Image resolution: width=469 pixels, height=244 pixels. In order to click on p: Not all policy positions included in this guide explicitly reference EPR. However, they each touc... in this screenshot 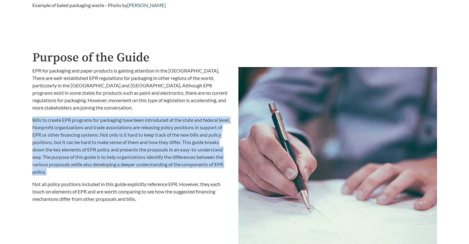, I will do `click(132, 191)`.